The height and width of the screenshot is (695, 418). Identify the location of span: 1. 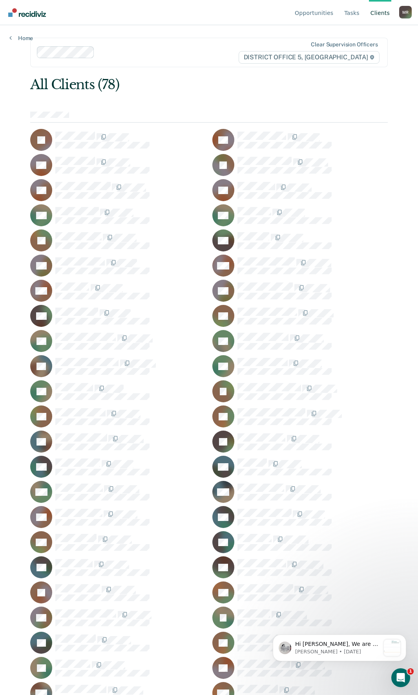
(411, 671).